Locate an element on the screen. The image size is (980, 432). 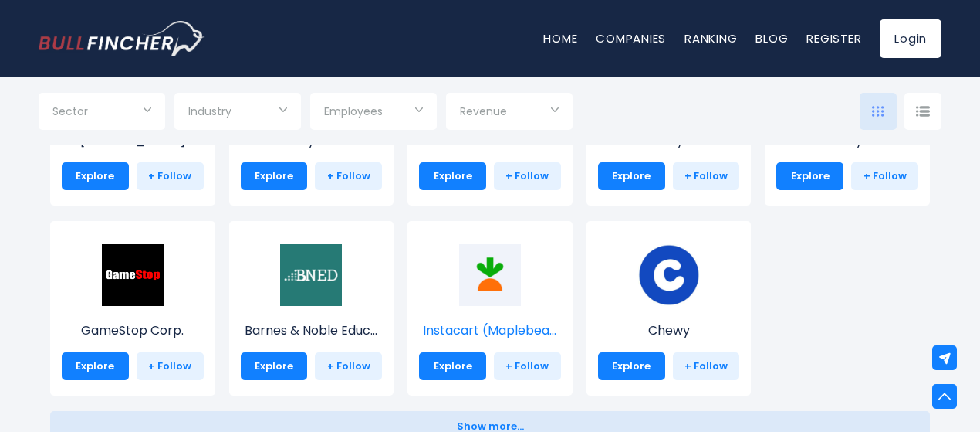
a: Blog is located at coordinates (771, 38).